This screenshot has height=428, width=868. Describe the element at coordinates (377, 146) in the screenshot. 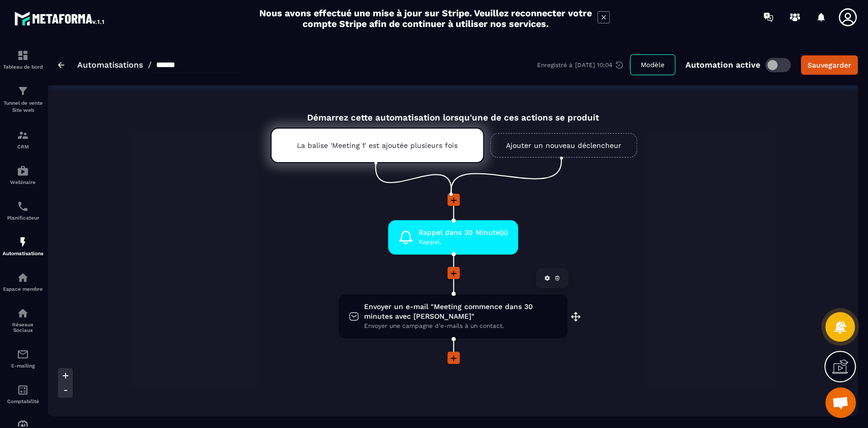

I see `p: La balise 'Meeting 1' est ajoutée plusieurs fois` at that location.